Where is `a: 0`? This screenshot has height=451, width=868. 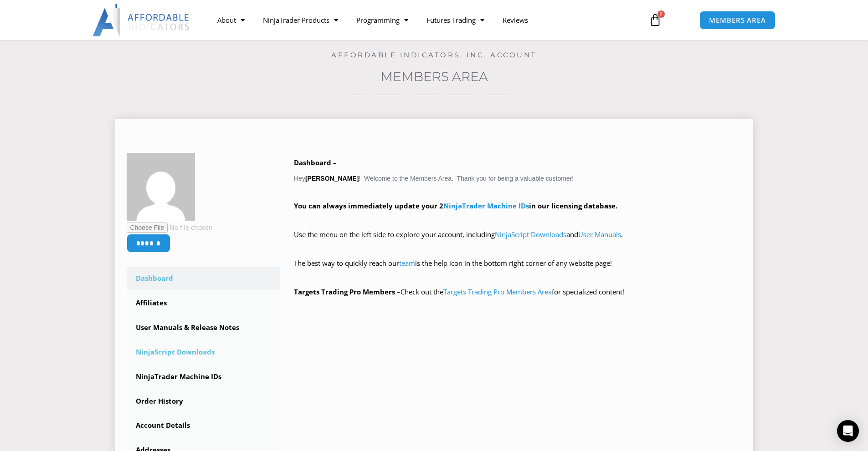 a: 0 is located at coordinates (655, 20).